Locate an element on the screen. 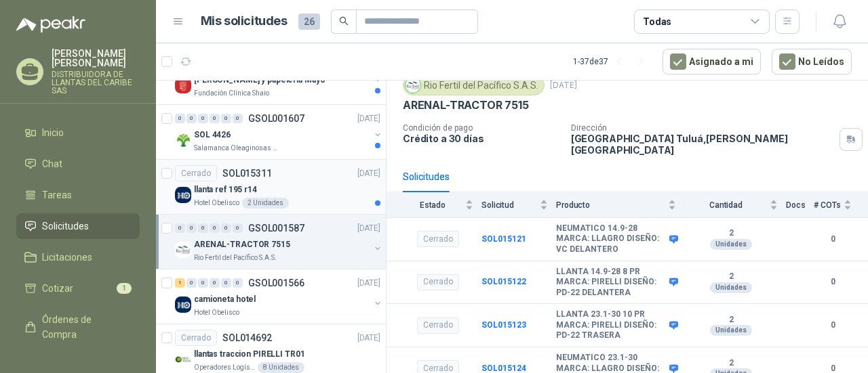 This screenshot has height=373, width=868. th: Solicitud is located at coordinates (519, 204).